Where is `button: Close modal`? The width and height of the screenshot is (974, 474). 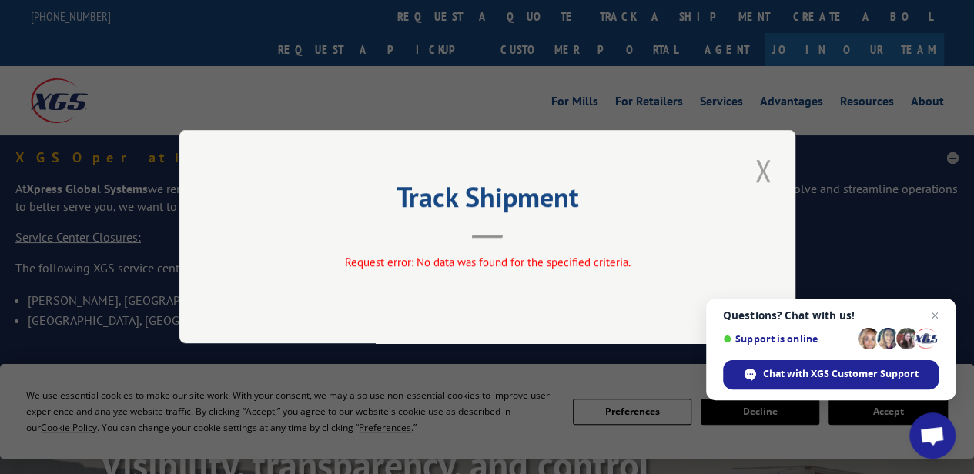
button: Close modal is located at coordinates (763, 170).